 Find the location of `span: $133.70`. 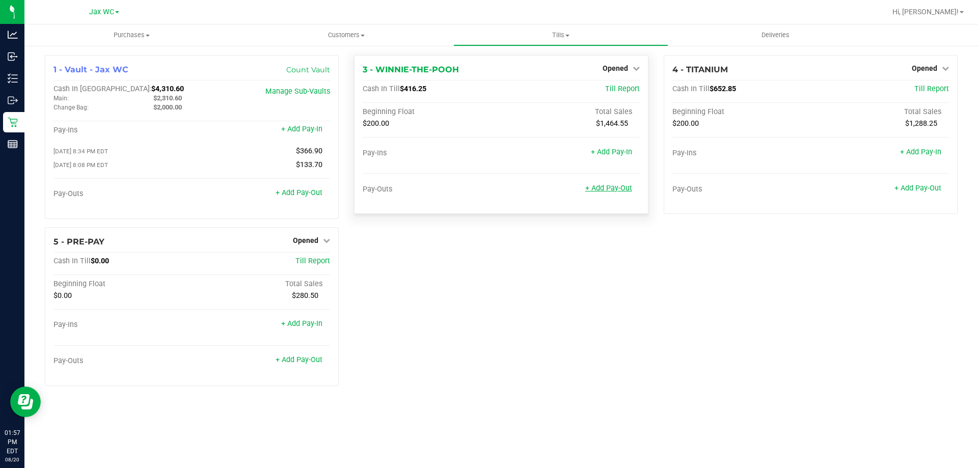

span: $133.70 is located at coordinates (309, 164).